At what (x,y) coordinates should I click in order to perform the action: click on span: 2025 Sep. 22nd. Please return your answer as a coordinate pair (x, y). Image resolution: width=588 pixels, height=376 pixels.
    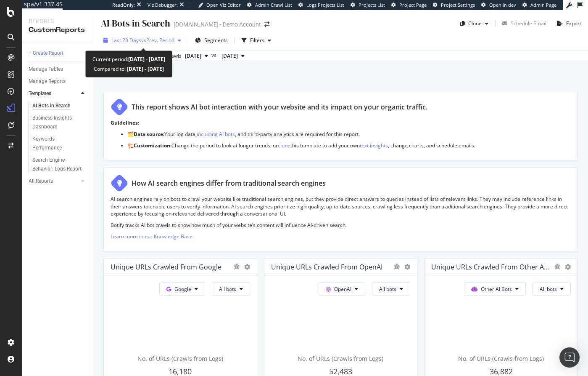
    Looking at the image, I should click on (193, 56).